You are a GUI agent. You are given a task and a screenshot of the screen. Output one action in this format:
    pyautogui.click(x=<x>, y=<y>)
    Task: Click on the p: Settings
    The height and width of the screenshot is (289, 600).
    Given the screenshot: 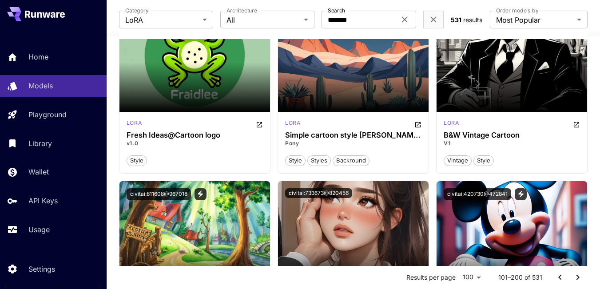 What is the action you would take?
    pyautogui.click(x=42, y=269)
    